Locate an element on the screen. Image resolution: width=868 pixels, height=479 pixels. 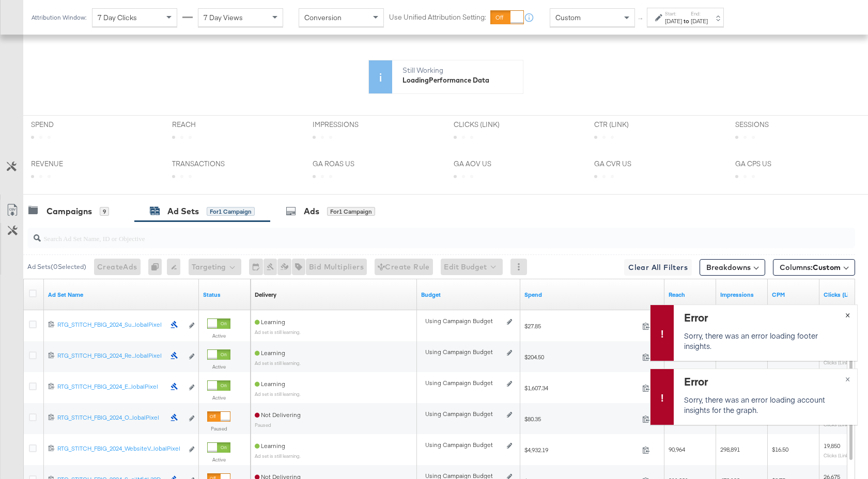
span: Not Delivering is located at coordinates (278, 415).